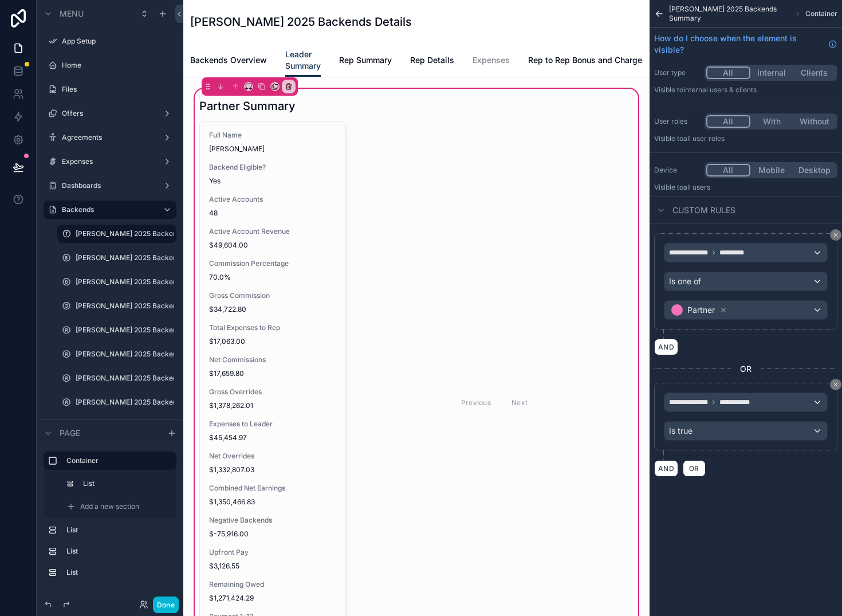  What do you see at coordinates (814, 121) in the screenshot?
I see `button: Without` at bounding box center [814, 121].